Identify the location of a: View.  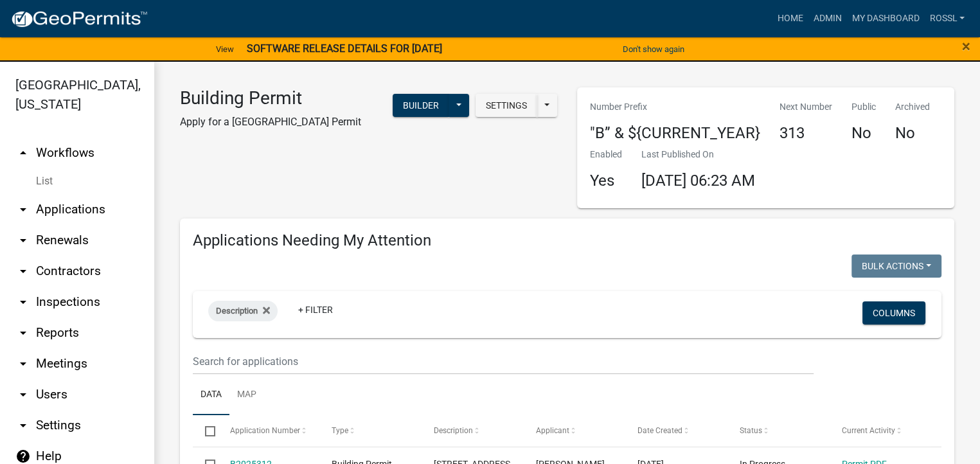
(225, 48).